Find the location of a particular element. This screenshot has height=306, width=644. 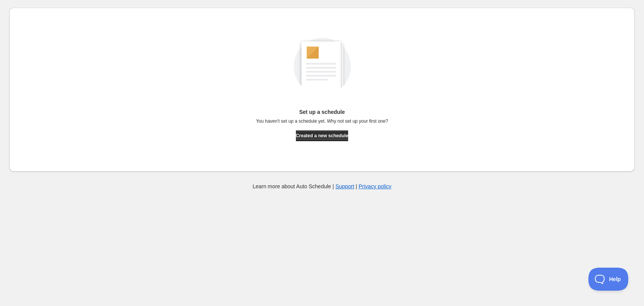

a: Support is located at coordinates (345, 186).